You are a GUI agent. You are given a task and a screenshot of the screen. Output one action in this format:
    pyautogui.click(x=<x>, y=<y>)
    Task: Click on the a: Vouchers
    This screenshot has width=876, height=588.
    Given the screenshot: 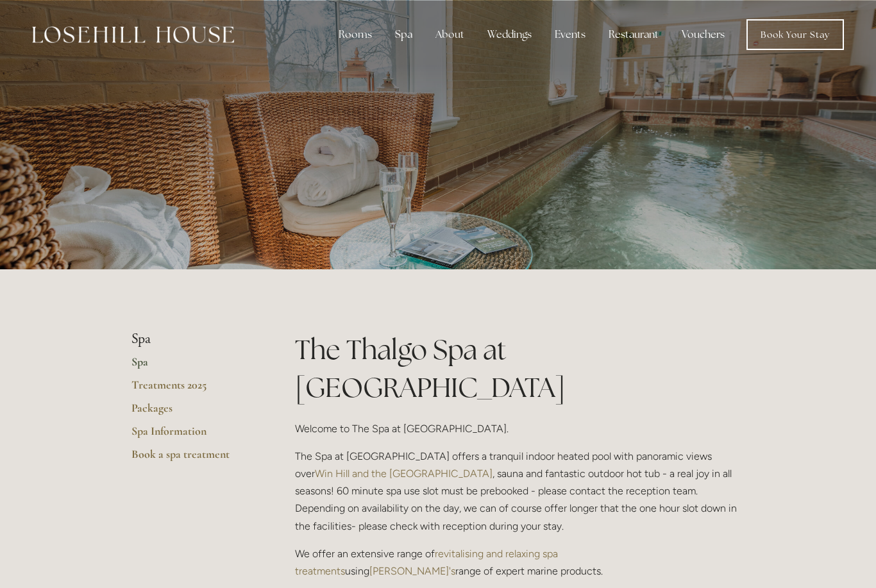 What is the action you would take?
    pyautogui.click(x=703, y=35)
    